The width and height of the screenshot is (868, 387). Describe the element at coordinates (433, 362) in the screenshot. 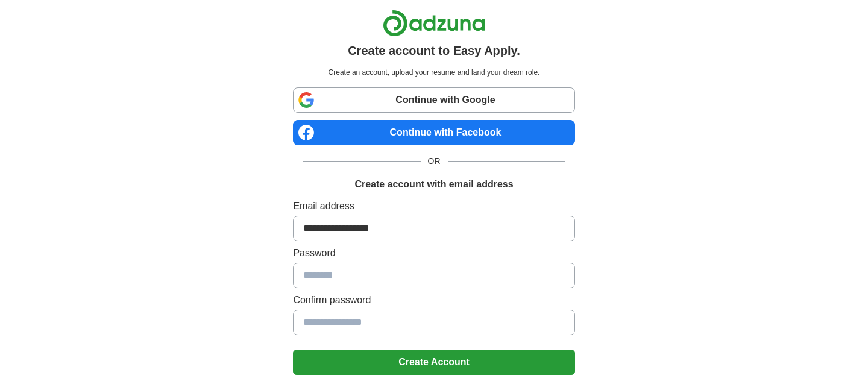

I see `button: Create Account` at that location.